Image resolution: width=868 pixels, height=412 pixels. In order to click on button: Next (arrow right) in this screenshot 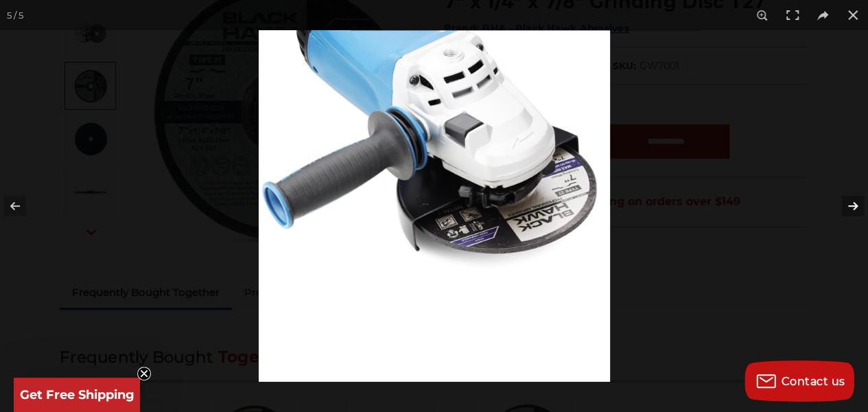, I will do `click(844, 206)`.